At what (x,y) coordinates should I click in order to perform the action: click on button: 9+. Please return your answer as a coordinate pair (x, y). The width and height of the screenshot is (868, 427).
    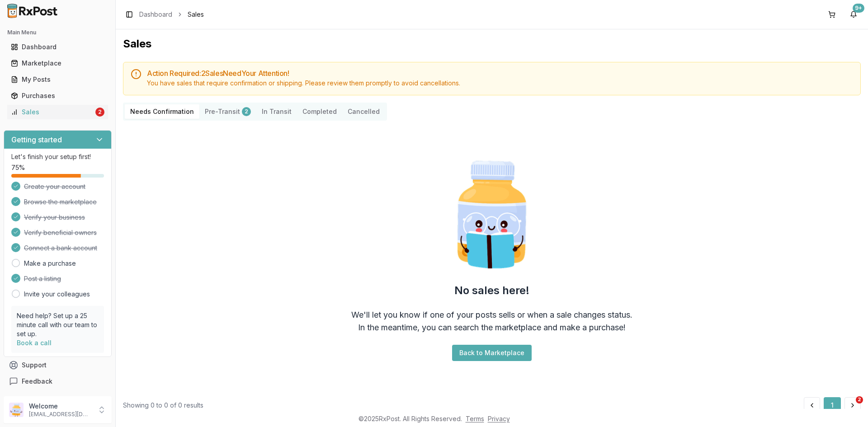
    Looking at the image, I should click on (853, 15).